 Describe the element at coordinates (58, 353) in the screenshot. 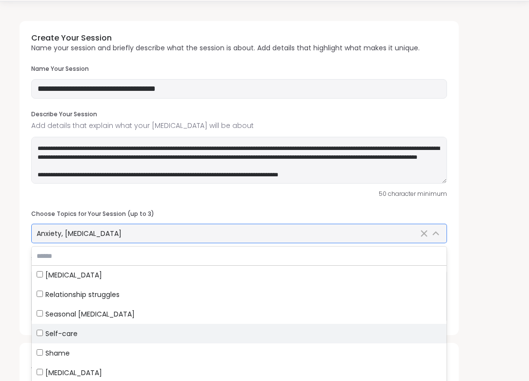

I see `span: Shame` at that location.